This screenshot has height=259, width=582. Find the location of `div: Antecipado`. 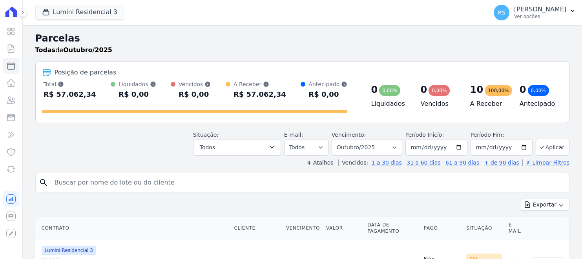

div: Antecipado is located at coordinates (328, 84).